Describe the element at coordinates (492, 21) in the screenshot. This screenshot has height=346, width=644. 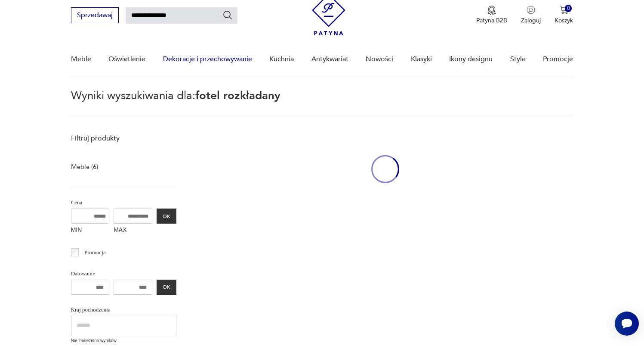
I see `p: Patyna B2B` at that location.